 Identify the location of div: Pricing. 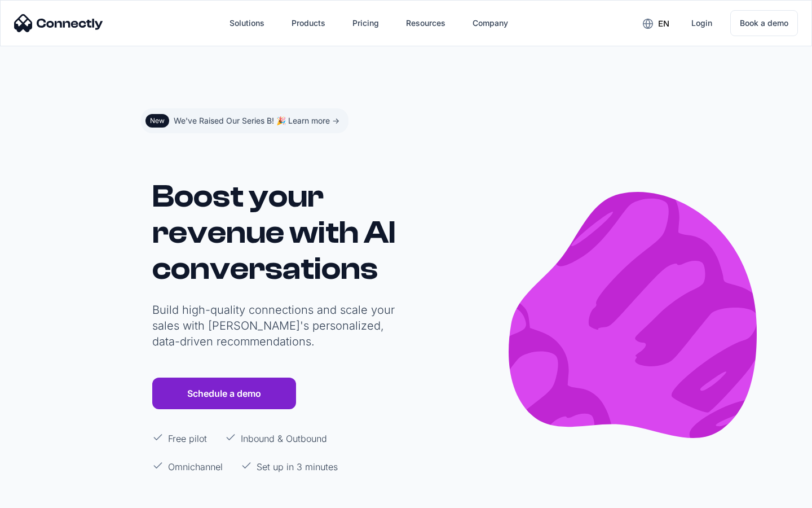
(366, 23).